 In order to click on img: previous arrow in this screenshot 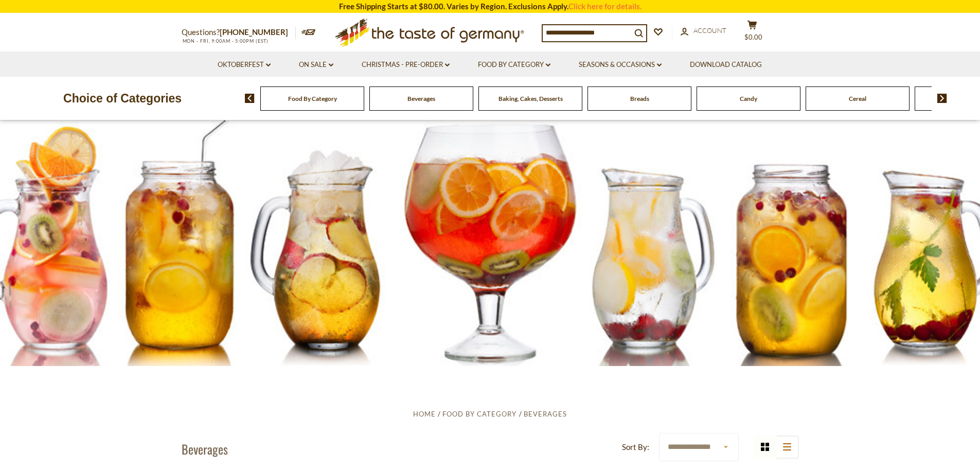, I will do `click(250, 98)`.